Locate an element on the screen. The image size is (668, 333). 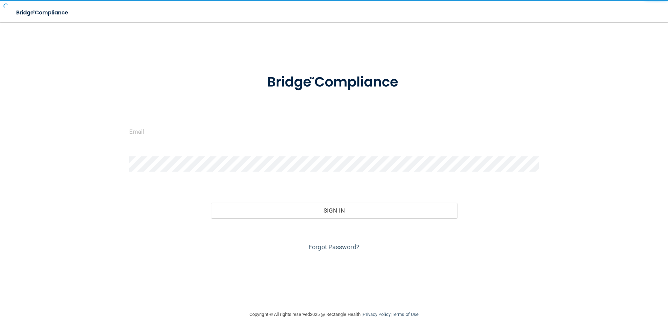
input: Email is located at coordinates (334, 131).